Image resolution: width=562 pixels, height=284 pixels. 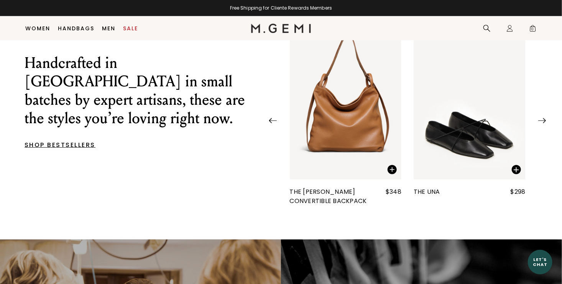 What do you see at coordinates (541, 262) in the screenshot?
I see `div: Let's Chat` at bounding box center [541, 262].